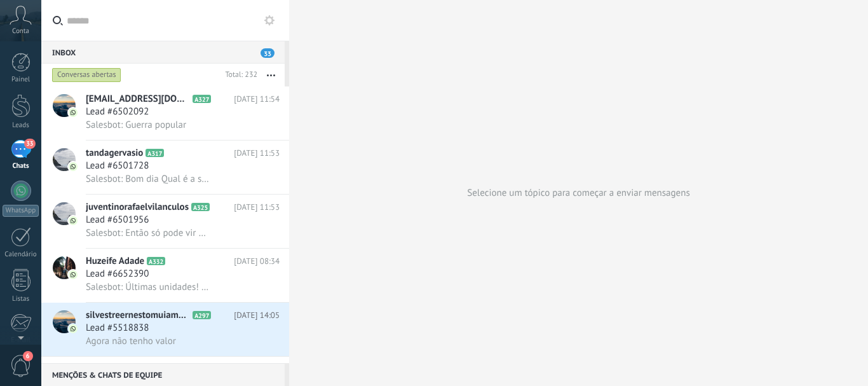 The image size is (868, 386). I want to click on button: Mais, so click(271, 75).